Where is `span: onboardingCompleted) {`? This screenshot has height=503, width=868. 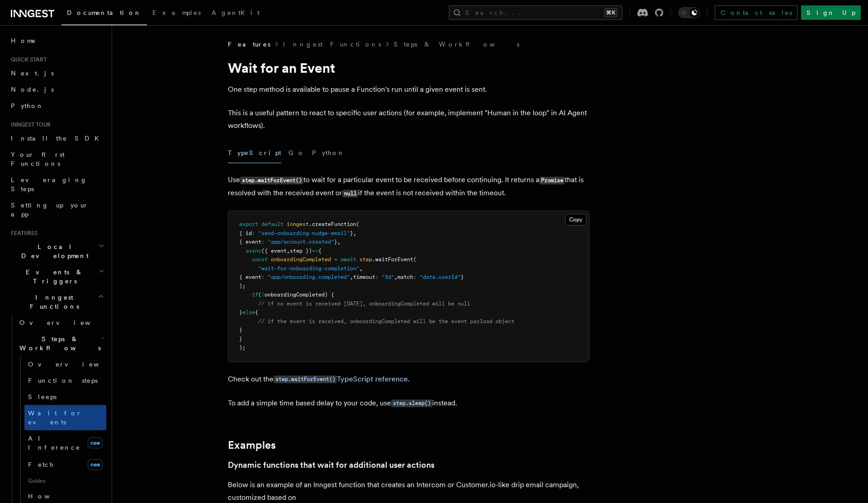 span: onboardingCompleted) { is located at coordinates (299, 295).